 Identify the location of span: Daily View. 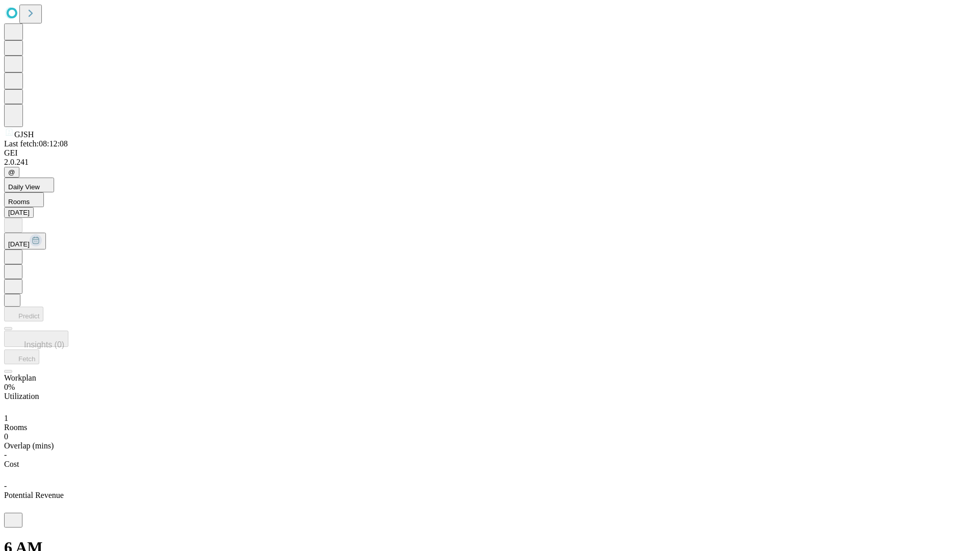
(24, 187).